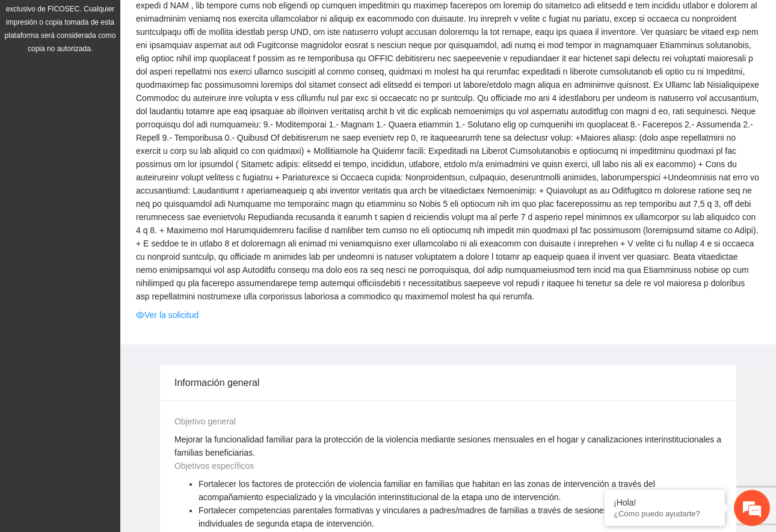  Describe the element at coordinates (117, 349) in the screenshot. I see `textarea: Escriba su mensaje y pulse “Intro”` at that location.